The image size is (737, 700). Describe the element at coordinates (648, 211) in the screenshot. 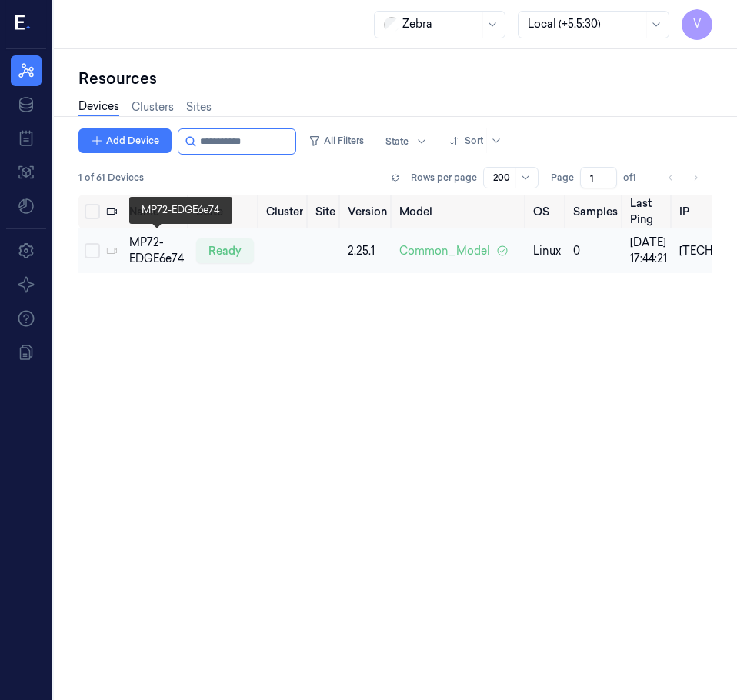

I see `th: Last Ping` at that location.